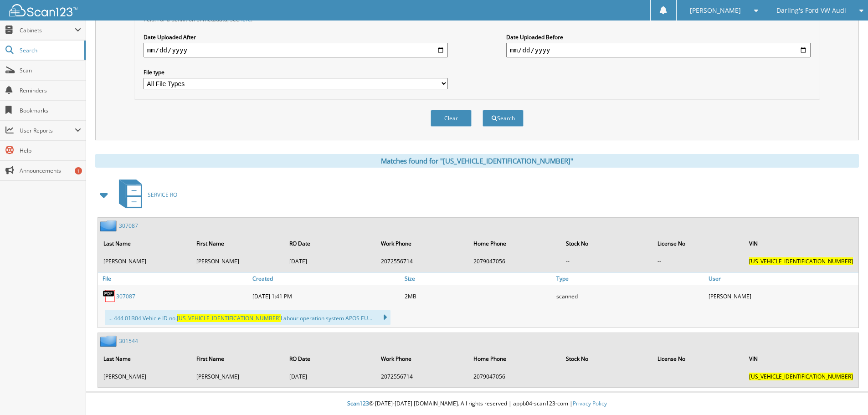  What do you see at coordinates (659, 37) in the screenshot?
I see `label: Date Uploaded Before` at bounding box center [659, 37].